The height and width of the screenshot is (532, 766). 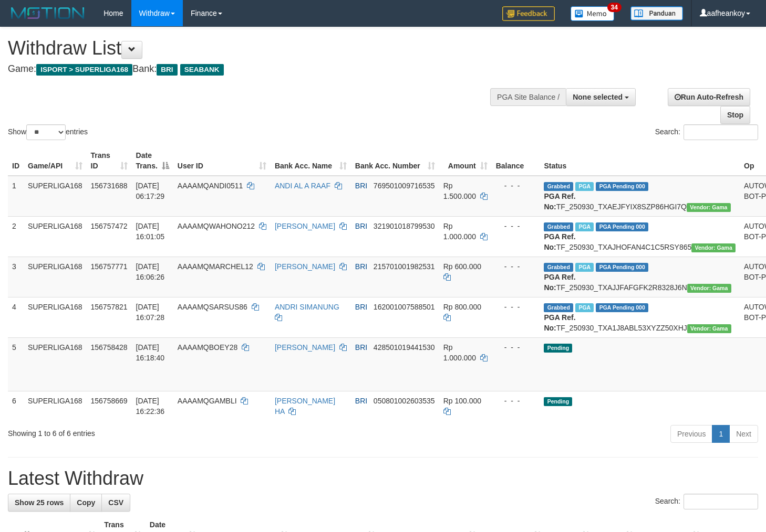 What do you see at coordinates (46, 132) in the screenshot?
I see `select: Showentries` at bounding box center [46, 132].